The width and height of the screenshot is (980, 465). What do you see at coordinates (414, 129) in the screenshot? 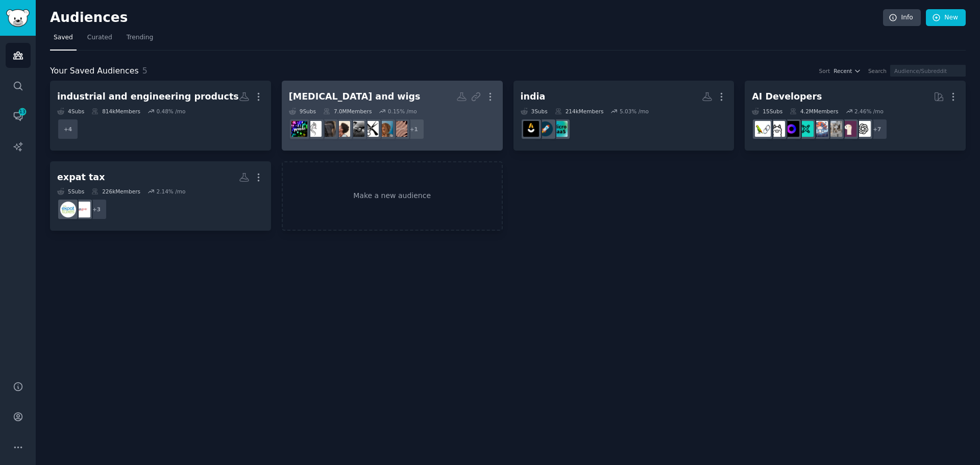
I see `div: + 1` at bounding box center [414, 129].